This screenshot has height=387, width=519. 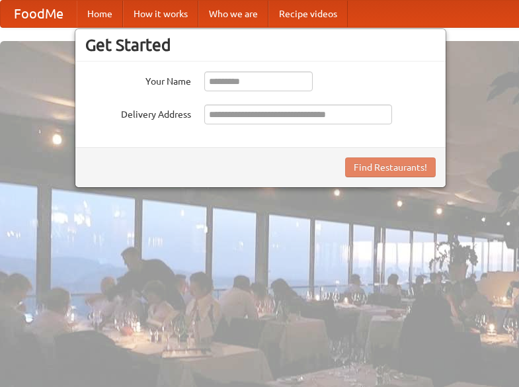 What do you see at coordinates (233, 14) in the screenshot?
I see `a: Who we are` at bounding box center [233, 14].